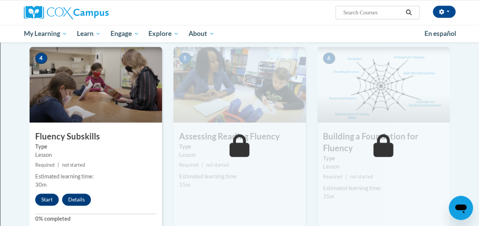 The image size is (479, 226). Describe the element at coordinates (239, 102) in the screenshot. I see `div: Journal` at that location.